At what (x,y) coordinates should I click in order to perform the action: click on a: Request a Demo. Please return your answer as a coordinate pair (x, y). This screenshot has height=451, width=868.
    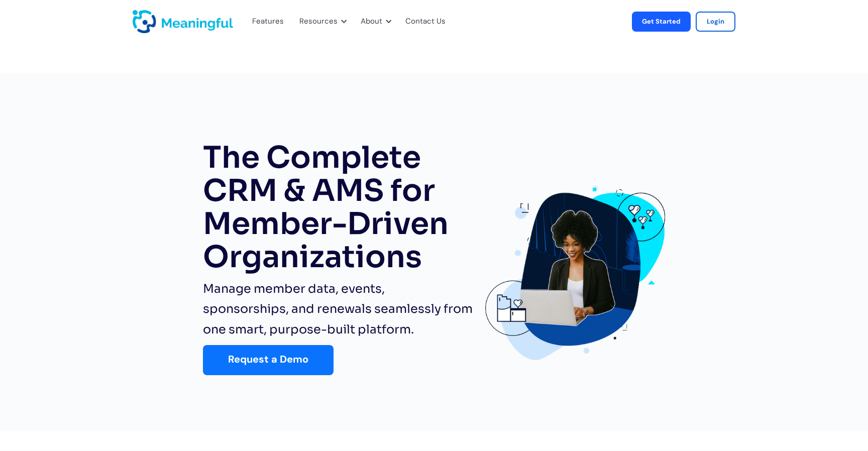
    Looking at the image, I should click on (268, 360).